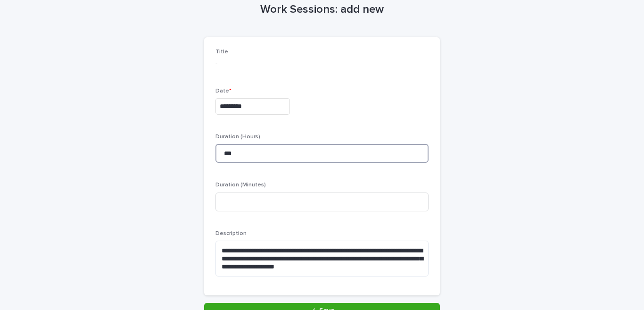  I want to click on span: Date, so click(223, 91).